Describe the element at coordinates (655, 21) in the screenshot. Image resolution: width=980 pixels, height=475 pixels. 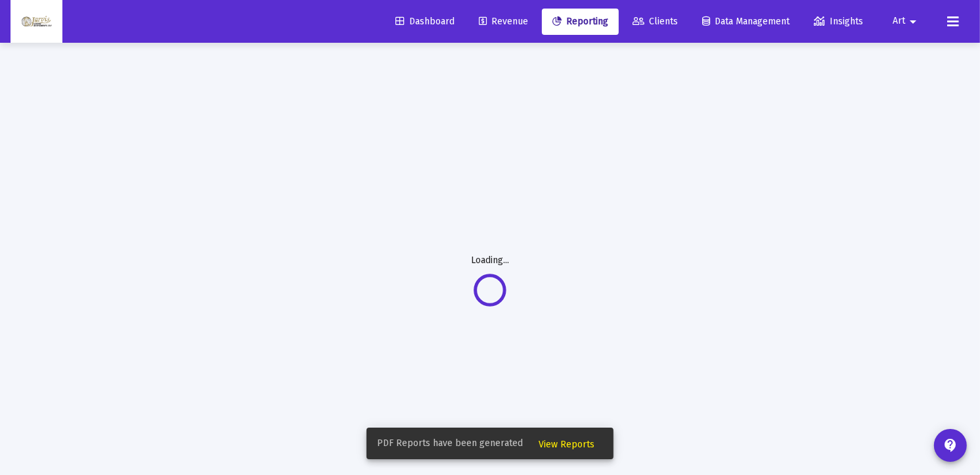
I see `a: Clients` at that location.